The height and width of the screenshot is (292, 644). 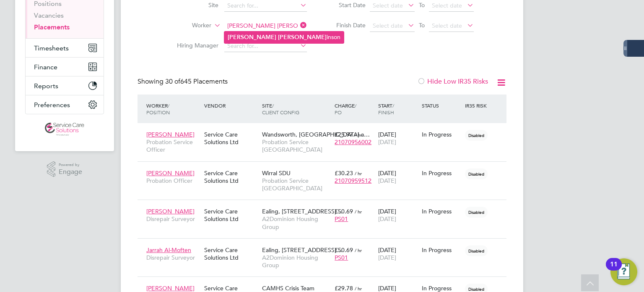 What do you see at coordinates (344, 173) in the screenshot?
I see `span: £30.23` at bounding box center [344, 173].